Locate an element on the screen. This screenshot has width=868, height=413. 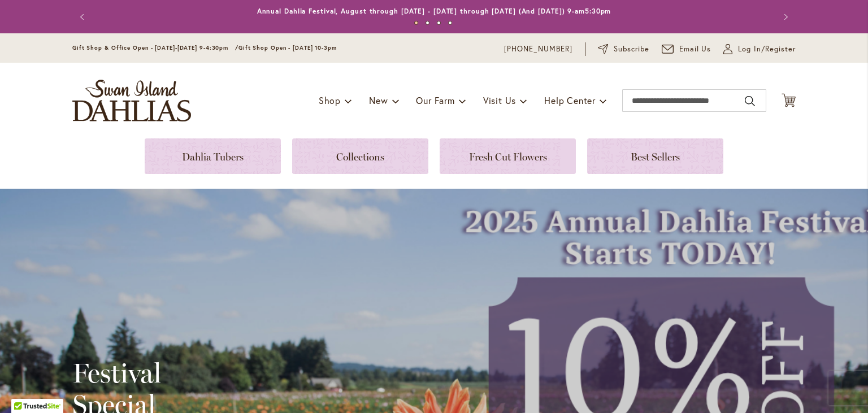
button: 3 of 4 is located at coordinates (439, 22).